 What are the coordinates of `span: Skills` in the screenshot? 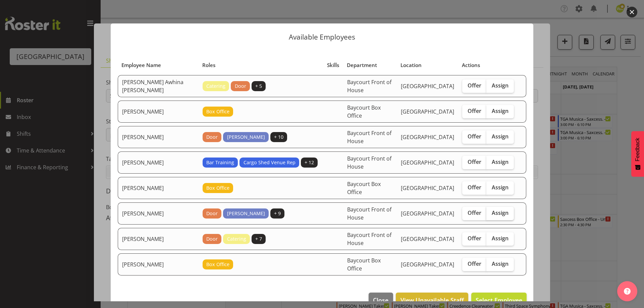 It's located at (333, 65).